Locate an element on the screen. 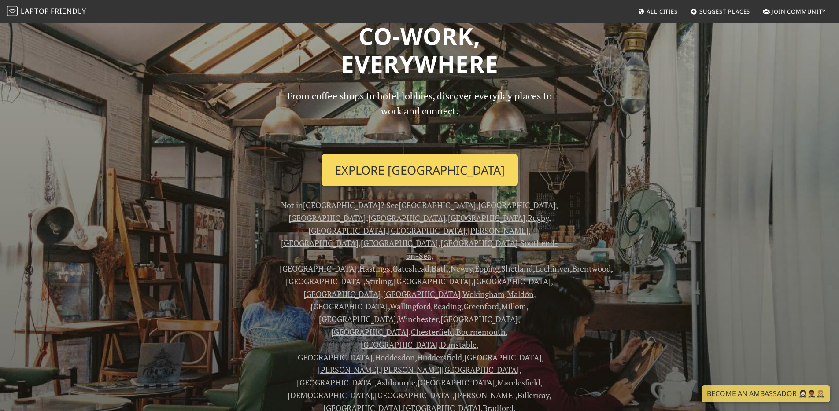 The height and width of the screenshot is (411, 839). a: Wallingford is located at coordinates (410, 306).